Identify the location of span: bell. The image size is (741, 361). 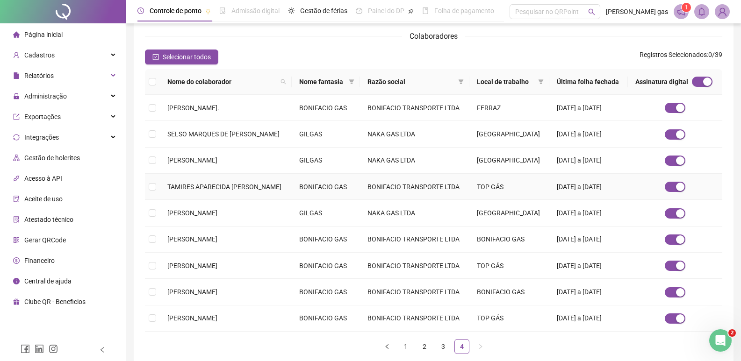
(702, 12).